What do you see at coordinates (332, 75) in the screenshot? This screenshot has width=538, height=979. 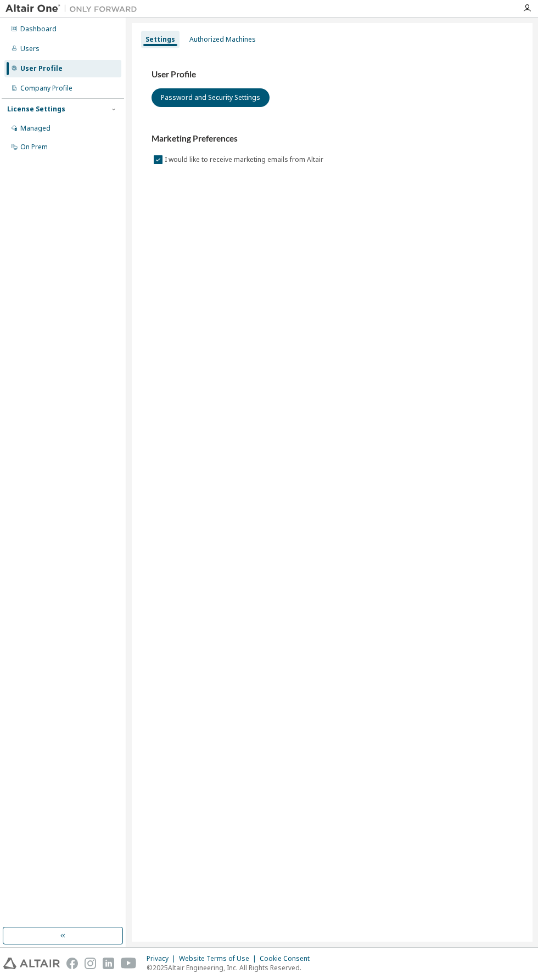 I see `h3: User Profile` at bounding box center [332, 75].